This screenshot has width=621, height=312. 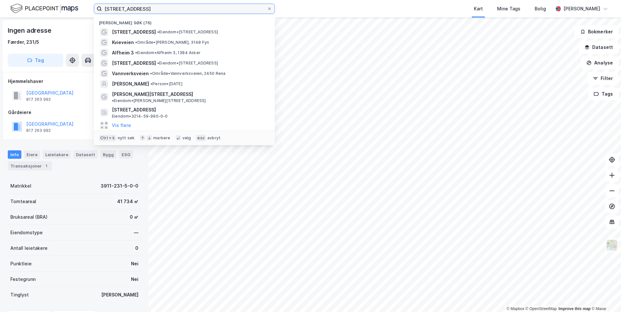 What do you see at coordinates (36, 60) in the screenshot?
I see `button: Tag` at bounding box center [36, 60].